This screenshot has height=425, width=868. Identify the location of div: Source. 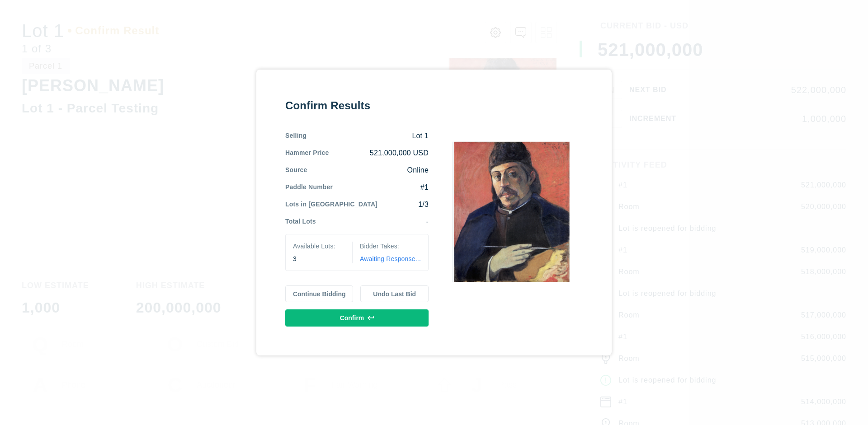
(296, 171).